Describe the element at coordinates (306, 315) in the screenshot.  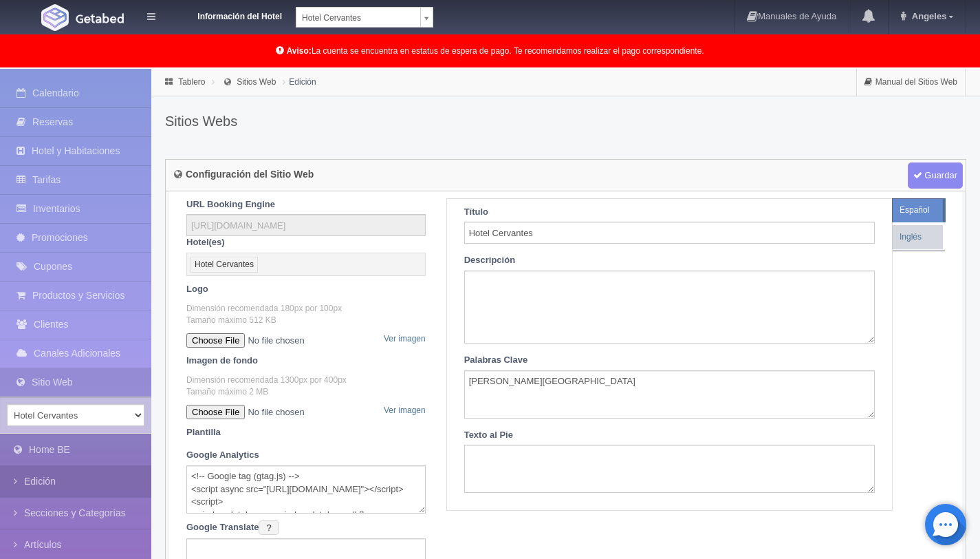
I see `p: Dimensión recomendada 180px por 100px Tamaño máximo 512 KB` at that location.